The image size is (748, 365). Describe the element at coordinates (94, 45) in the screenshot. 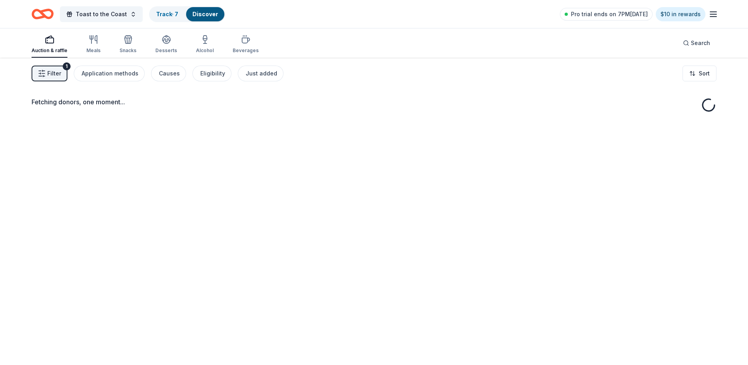

I see `button: Meals` at that location.